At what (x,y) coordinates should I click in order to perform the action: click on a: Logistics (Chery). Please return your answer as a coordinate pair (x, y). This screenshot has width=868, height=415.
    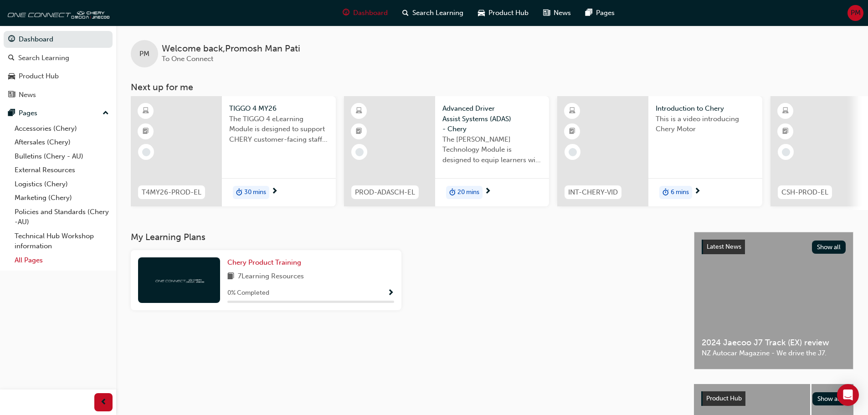
    Looking at the image, I should click on (61, 184).